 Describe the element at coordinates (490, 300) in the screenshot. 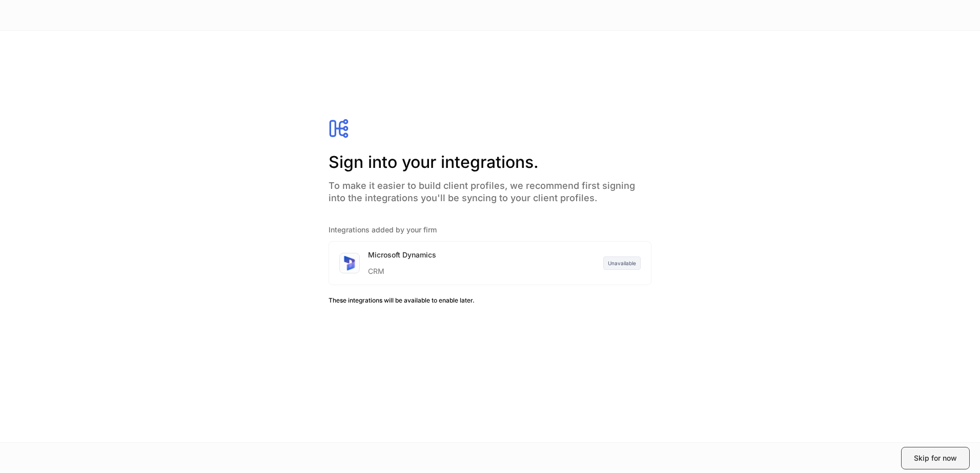

I see `h6: These integrations will be available to enable later.` at that location.